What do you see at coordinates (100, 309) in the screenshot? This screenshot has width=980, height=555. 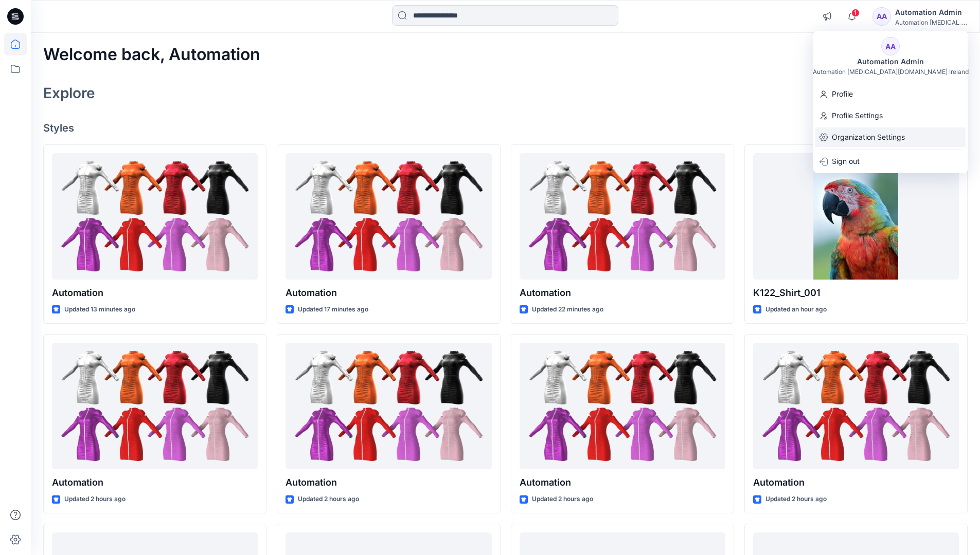 I see `p: Updated 13 minutes ago` at bounding box center [100, 309].